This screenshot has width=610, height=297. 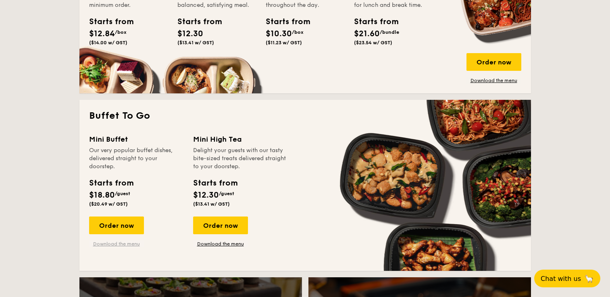 What do you see at coordinates (561, 279) in the screenshot?
I see `span: Chat with us` at bounding box center [561, 279].